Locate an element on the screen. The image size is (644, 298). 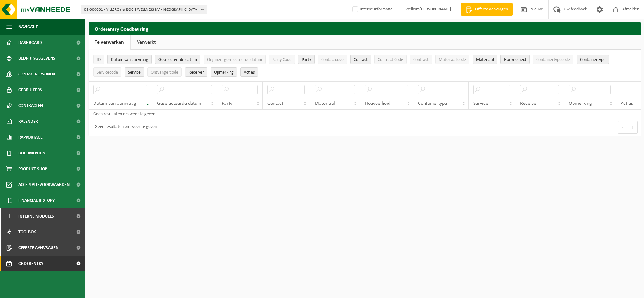
div: Geen resultaten om weer te geven is located at coordinates (124, 127).